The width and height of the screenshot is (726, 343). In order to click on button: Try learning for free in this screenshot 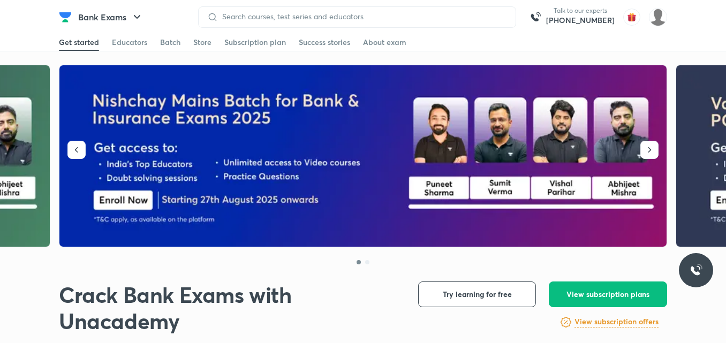, I will do `click(477, 294)`.